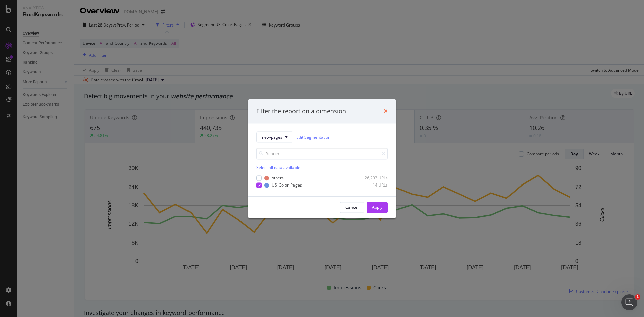  I want to click on button: Apply, so click(377, 207).